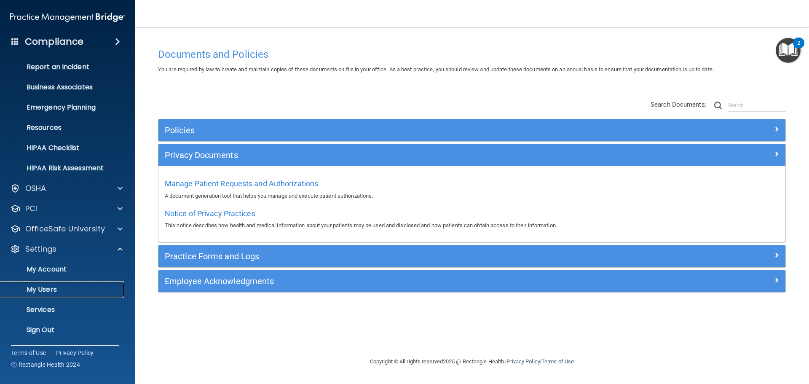 This screenshot has width=809, height=384. I want to click on span: Search Documents:, so click(678, 105).